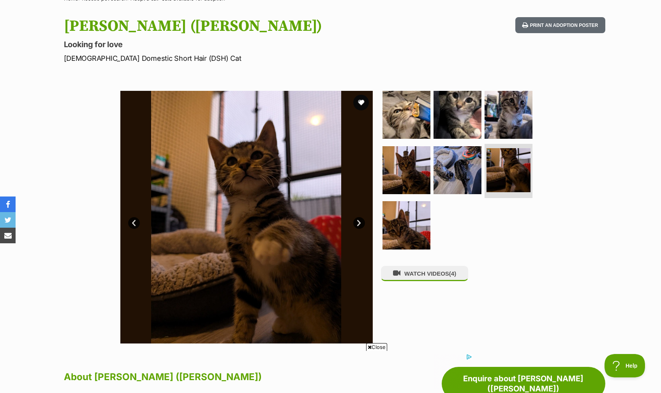 Image resolution: width=661 pixels, height=393 pixels. I want to click on span: Close, so click(377, 347).